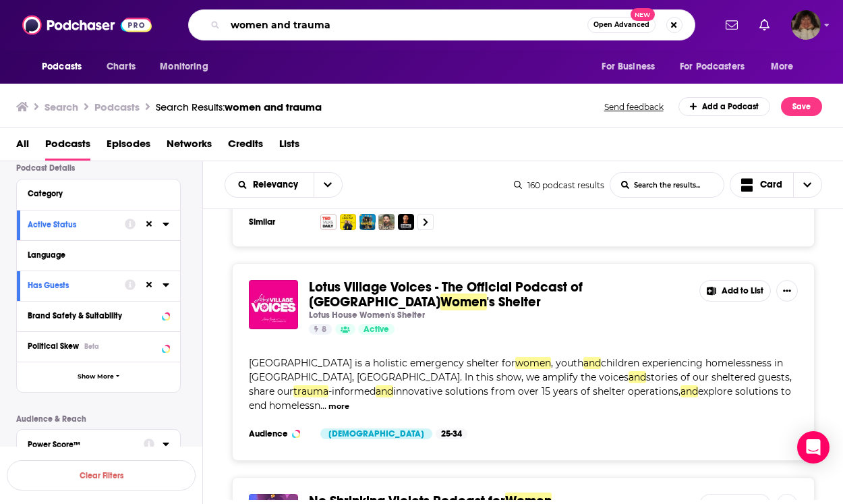 This screenshot has height=504, width=843. What do you see at coordinates (289, 146) in the screenshot?
I see `a: Lists` at bounding box center [289, 146].